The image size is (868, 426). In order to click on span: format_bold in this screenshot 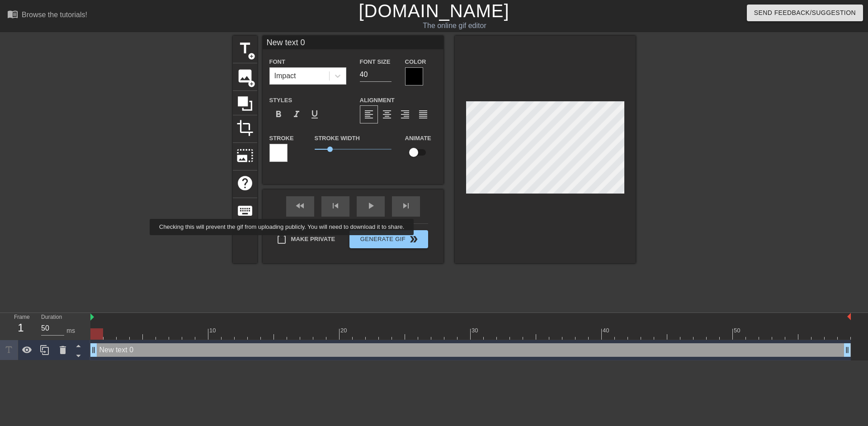, I will do `click(278, 114)`.